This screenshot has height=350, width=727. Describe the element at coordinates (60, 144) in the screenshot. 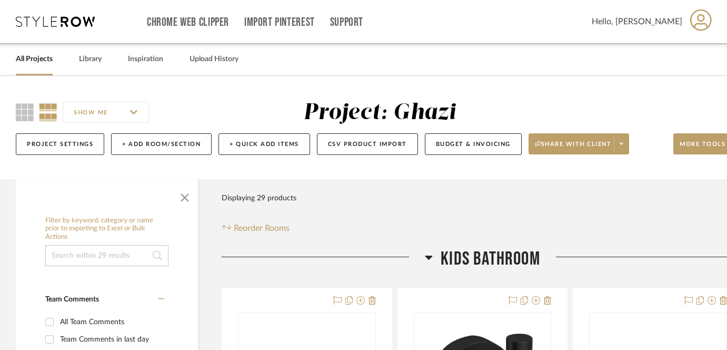

I see `button: Project Settings` at that location.